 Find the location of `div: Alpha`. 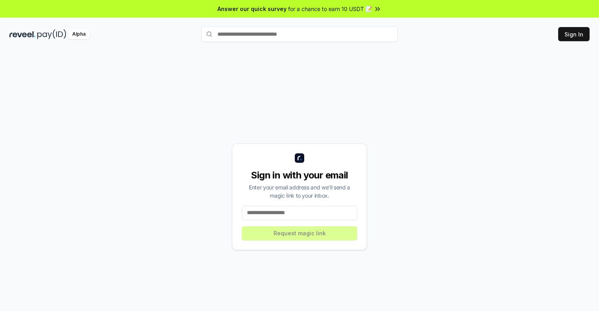

div: Alpha is located at coordinates (79, 34).